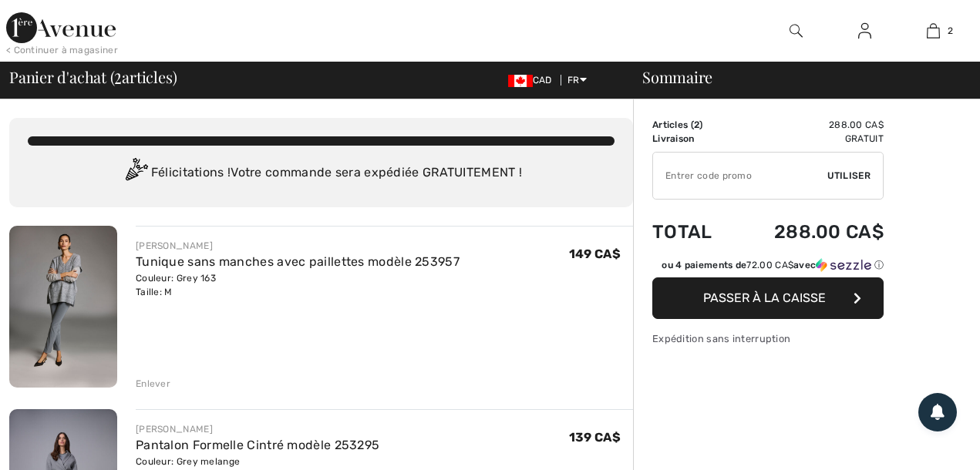 The image size is (980, 470). Describe the element at coordinates (768, 268) in the screenshot. I see `div: ou 4 paiements de72.00 CA$avecSezzle Cliquez pour en savoir plus sur Sezzle` at that location.